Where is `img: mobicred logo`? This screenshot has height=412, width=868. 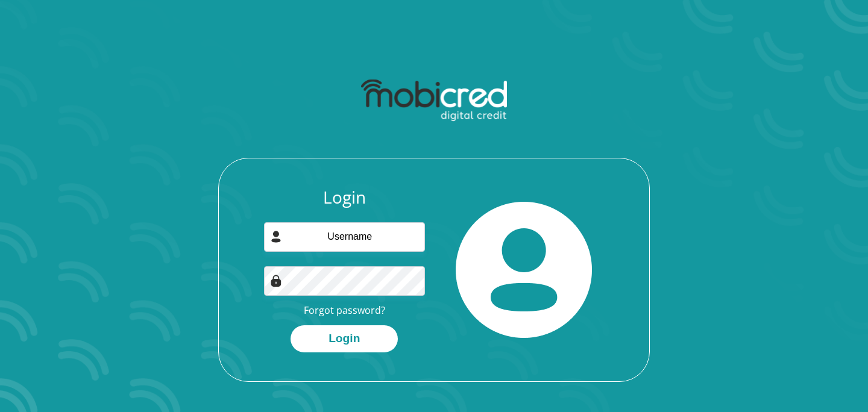
img: mobicred logo is located at coordinates (433, 100).